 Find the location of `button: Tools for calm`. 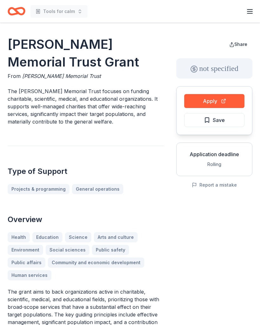

button: Tools for calm is located at coordinates (59, 11).